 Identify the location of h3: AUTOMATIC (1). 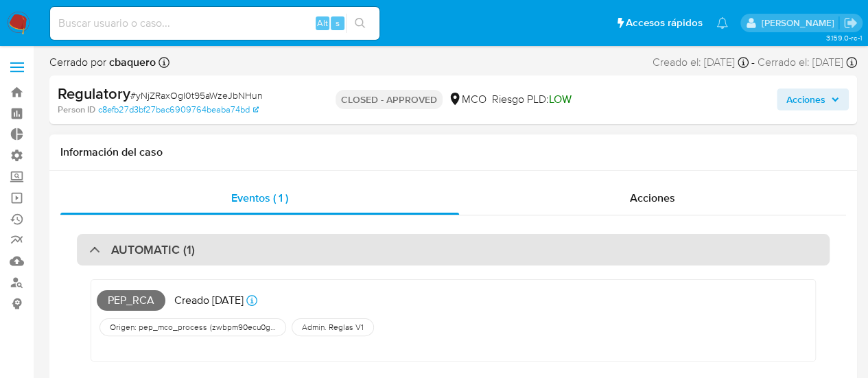
(153, 250).